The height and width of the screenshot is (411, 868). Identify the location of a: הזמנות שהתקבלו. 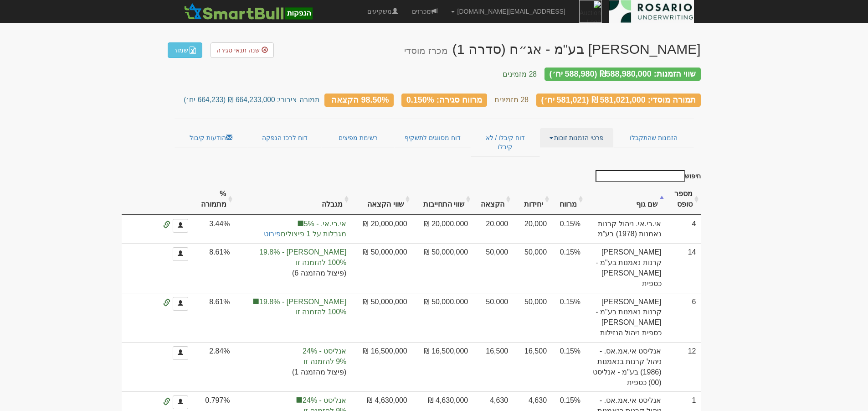
(653, 138).